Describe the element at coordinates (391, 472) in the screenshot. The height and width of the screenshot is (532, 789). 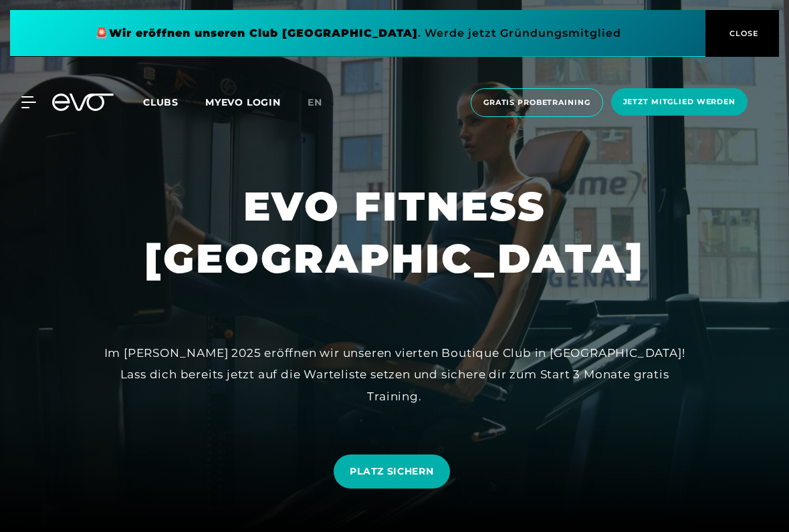
I see `a: PLATZ SICHERN` at that location.